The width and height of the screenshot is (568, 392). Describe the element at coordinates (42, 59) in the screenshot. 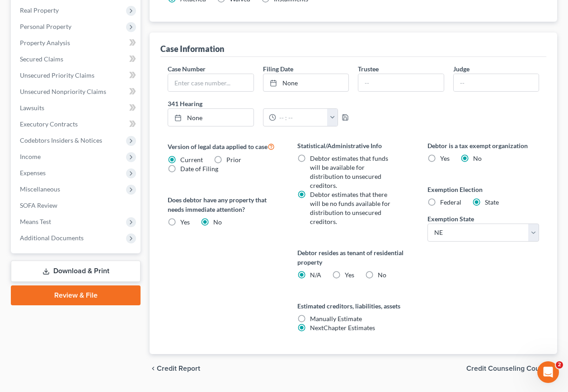

I see `span: Secured Claims` at that location.